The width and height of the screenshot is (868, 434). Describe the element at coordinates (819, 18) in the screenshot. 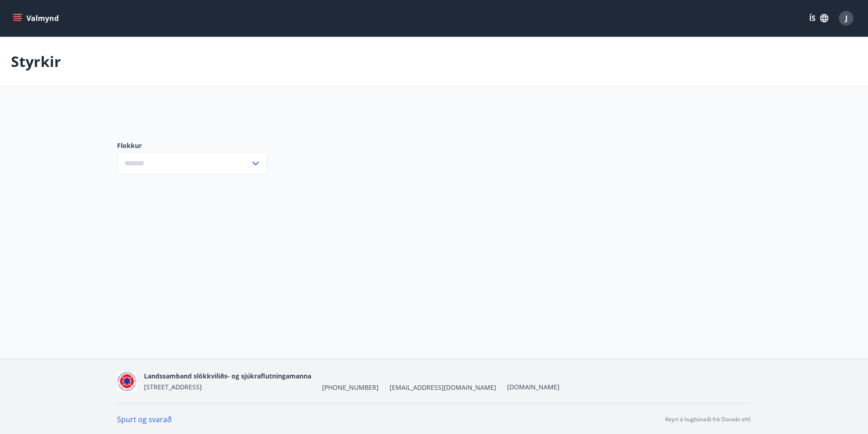

I see `button: ÍS` at that location.